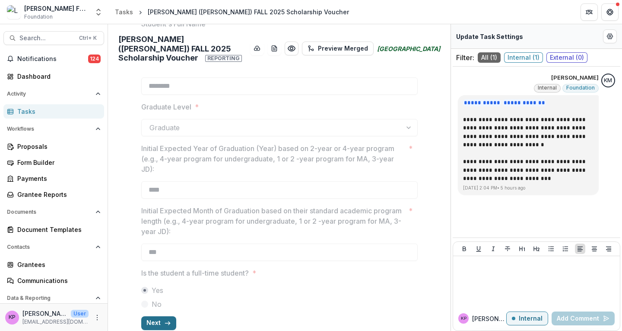 This screenshot has width=622, height=331. I want to click on div: Ctrl + K, so click(88, 38).